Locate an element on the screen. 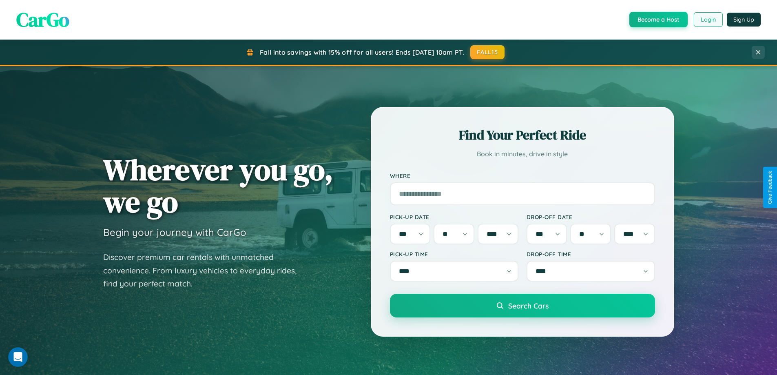  label: Pick-up Time is located at coordinates (454, 254).